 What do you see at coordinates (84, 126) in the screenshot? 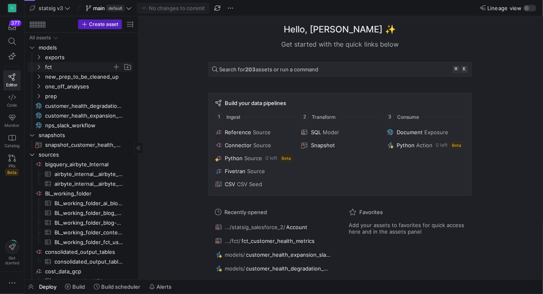
I see `span: nps_slack_workflow​​​​​` at bounding box center [84, 126].